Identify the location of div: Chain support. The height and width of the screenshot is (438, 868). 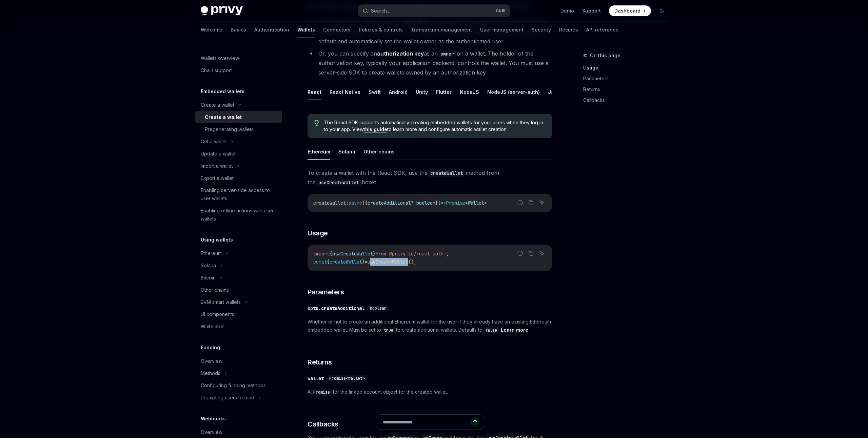
(216, 71).